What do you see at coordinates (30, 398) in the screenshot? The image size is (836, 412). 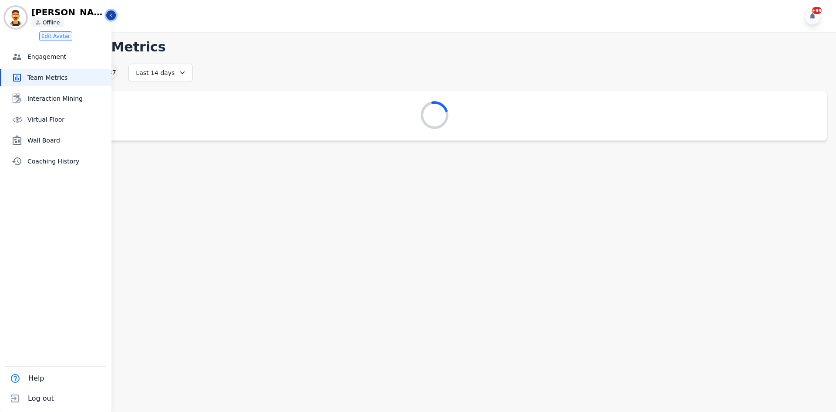 I see `button: Log out` at bounding box center [30, 398].